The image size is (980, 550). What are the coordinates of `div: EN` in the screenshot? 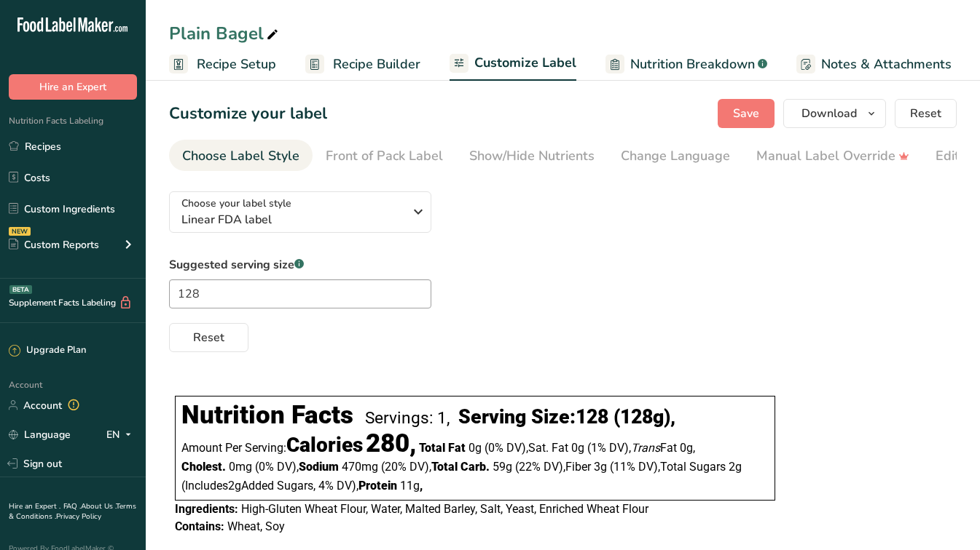 It's located at (122, 434).